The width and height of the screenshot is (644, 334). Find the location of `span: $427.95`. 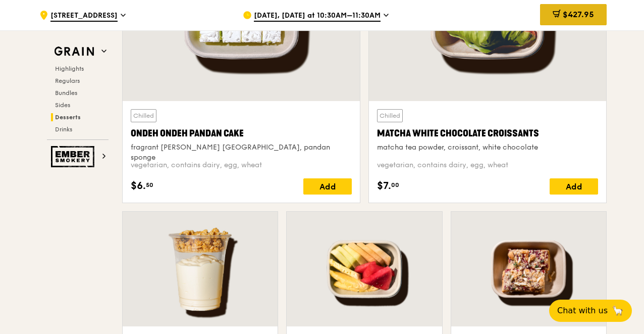

span: $427.95 is located at coordinates (579, 14).